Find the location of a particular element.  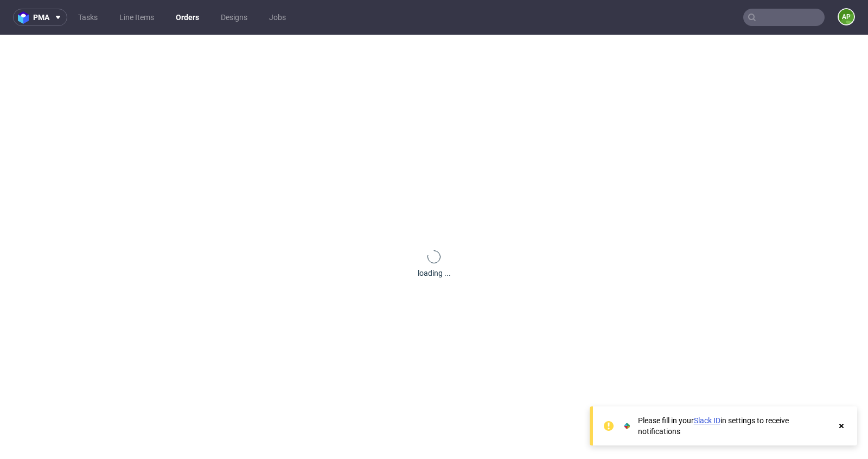

div: loading ... is located at coordinates (434, 273).